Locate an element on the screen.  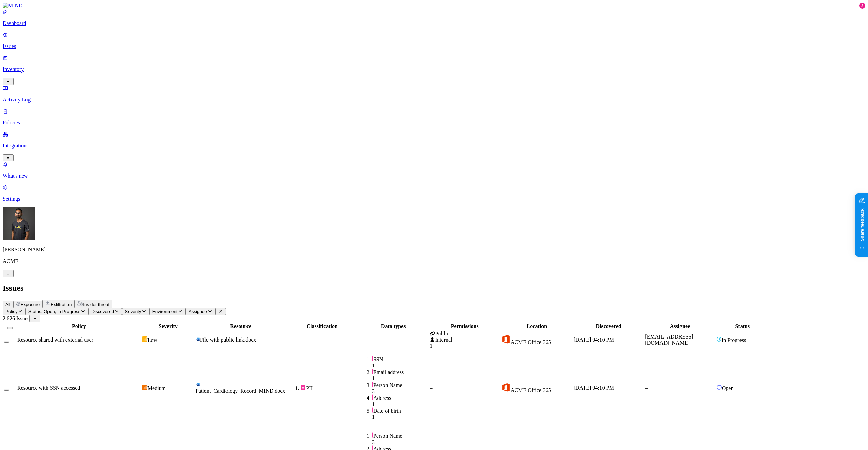
div: Status is located at coordinates (743, 326).